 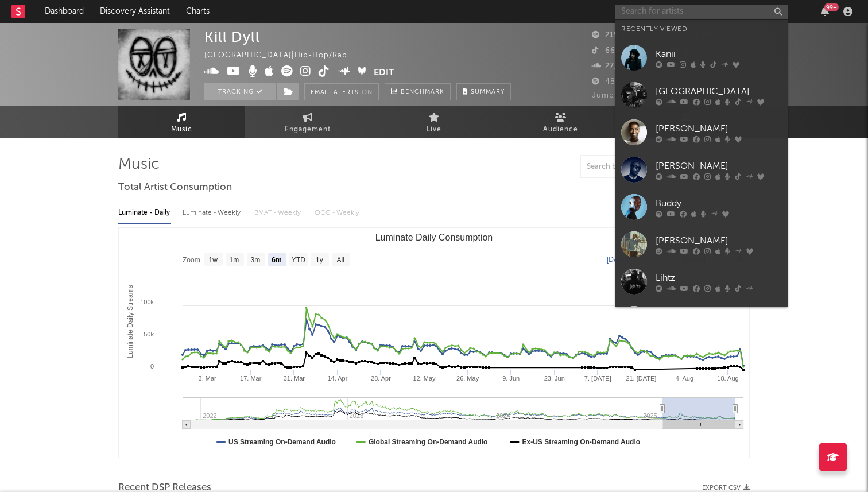 I want to click on text: 9. Jun, so click(x=511, y=379).